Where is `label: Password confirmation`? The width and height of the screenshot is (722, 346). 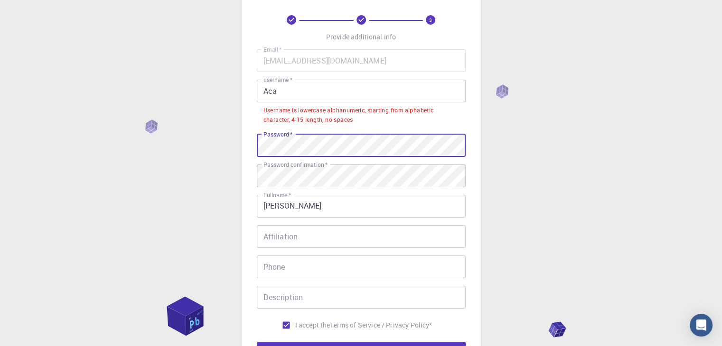 label: Password confirmation is located at coordinates (295, 165).